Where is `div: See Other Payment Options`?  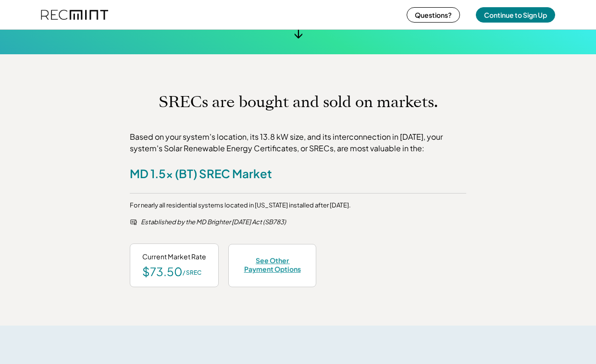
div: See Other Payment Options is located at coordinates (272, 264).